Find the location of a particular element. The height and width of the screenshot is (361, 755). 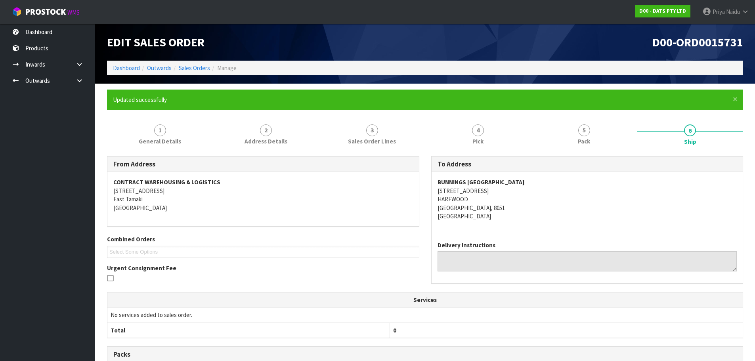

label: Delivery Instructions is located at coordinates (466, 245).